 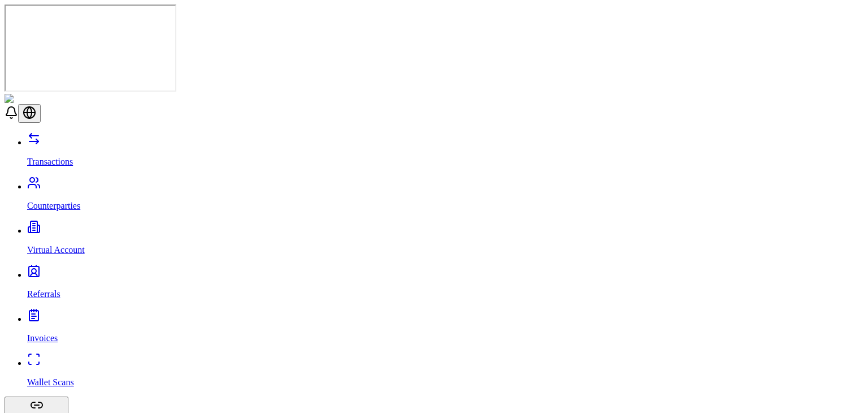 What do you see at coordinates (38, 99) in the screenshot?
I see `img: ShieldPay Logo` at bounding box center [38, 99].